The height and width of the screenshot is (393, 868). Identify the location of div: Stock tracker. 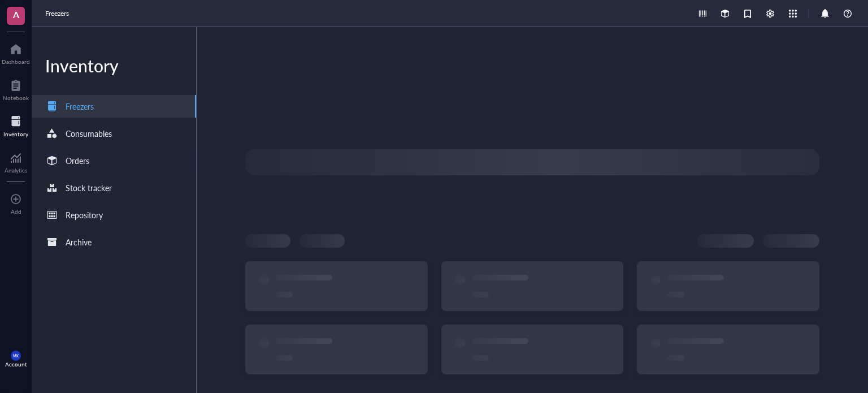
(89, 188).